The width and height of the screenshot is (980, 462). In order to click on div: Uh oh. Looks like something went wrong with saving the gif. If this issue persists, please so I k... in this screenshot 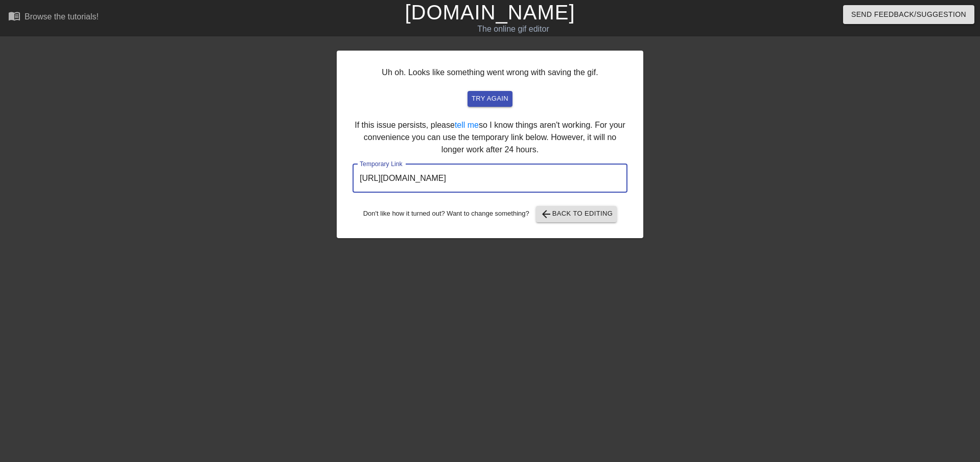, I will do `click(490, 144)`.